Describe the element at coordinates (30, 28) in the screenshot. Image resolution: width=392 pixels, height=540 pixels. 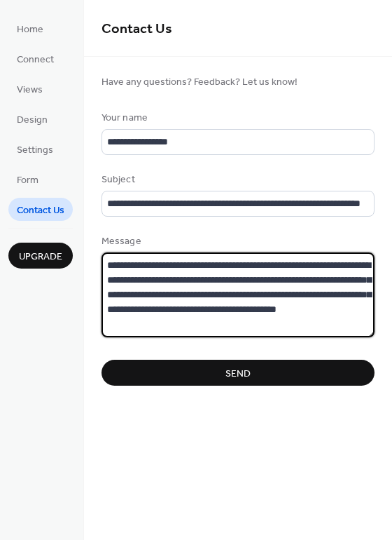
I see `a: Home` at that location.